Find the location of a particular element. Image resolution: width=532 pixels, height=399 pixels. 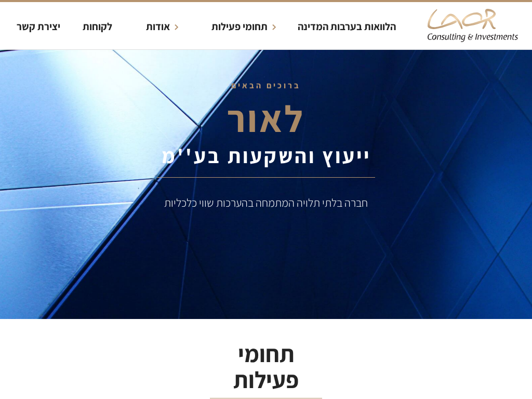

h1: ייעוץ והשקעות בע''מ is located at coordinates (266, 155).